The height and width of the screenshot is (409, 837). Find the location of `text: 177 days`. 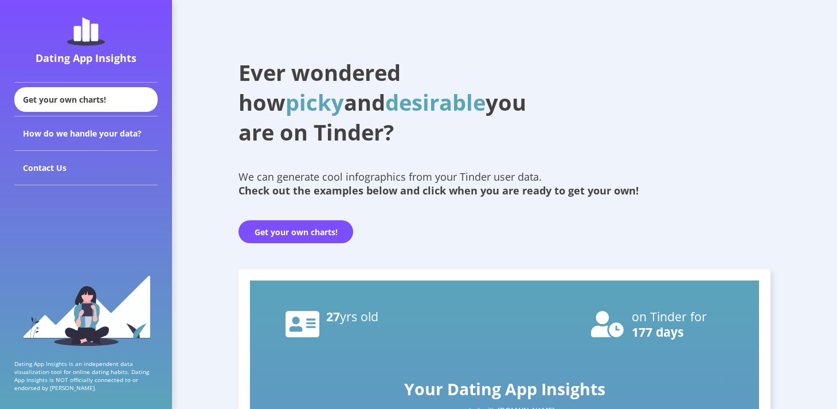

text: 177 days is located at coordinates (658, 331).